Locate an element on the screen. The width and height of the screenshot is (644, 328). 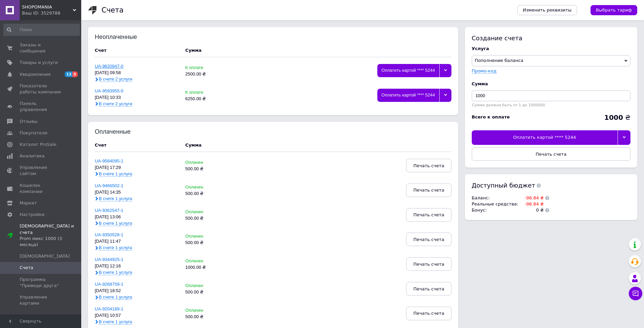
div: Ваш ID: 3529788 is located at coordinates (51, 13).